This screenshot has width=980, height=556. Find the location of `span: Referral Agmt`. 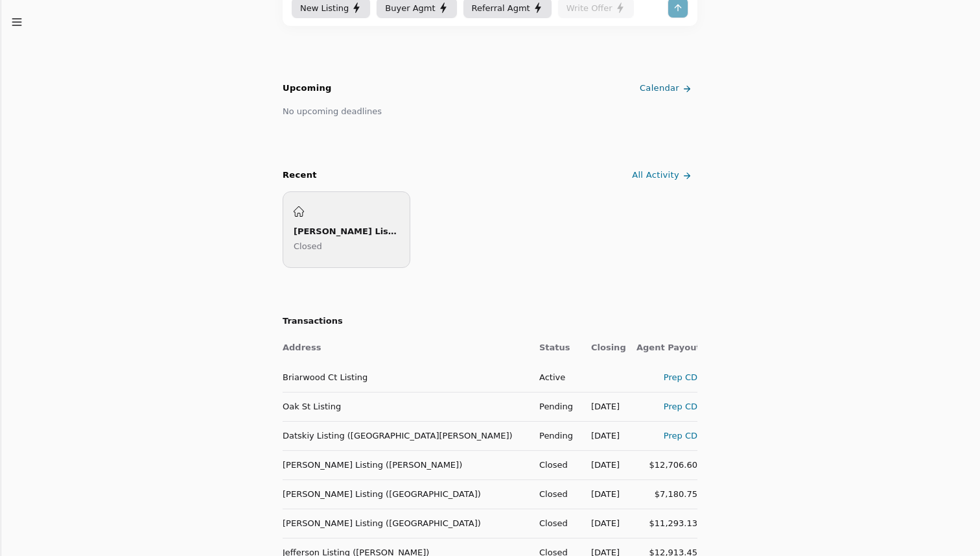

span: Referral Agmt is located at coordinates (501, 7).